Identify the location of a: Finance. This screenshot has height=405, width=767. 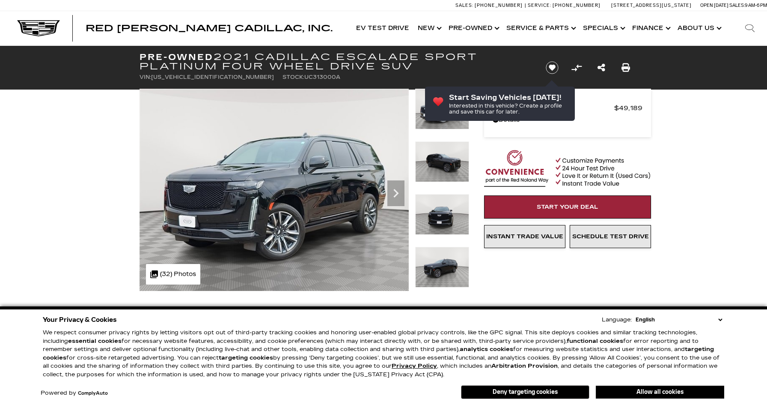
(651, 28).